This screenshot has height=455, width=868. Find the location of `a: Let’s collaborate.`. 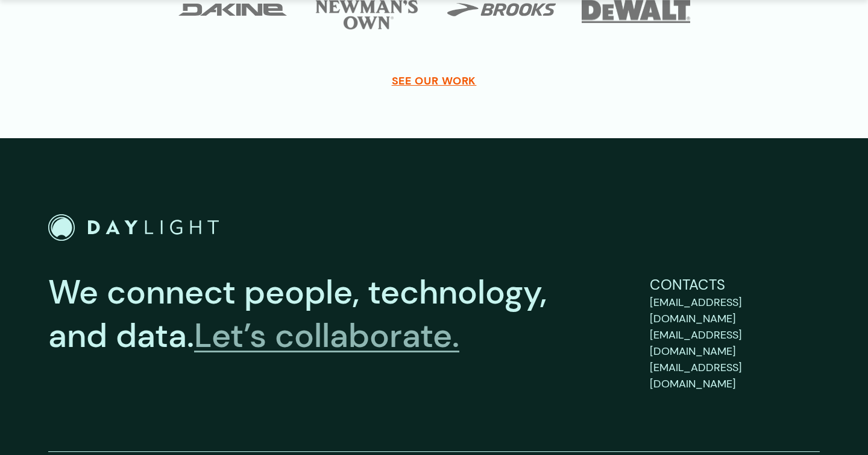

a: Let’s collaborate. is located at coordinates (327, 335).